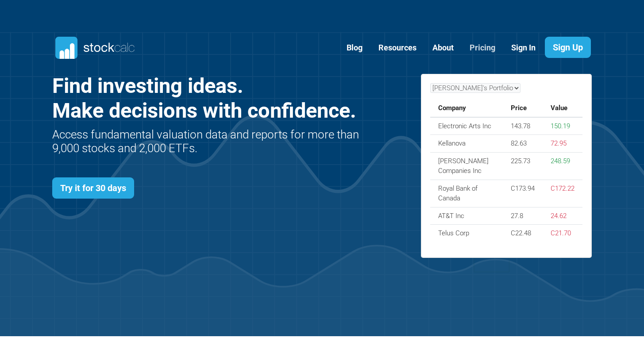 Image resolution: width=644 pixels, height=353 pixels. Describe the element at coordinates (398, 48) in the screenshot. I see `a: Resources` at that location.